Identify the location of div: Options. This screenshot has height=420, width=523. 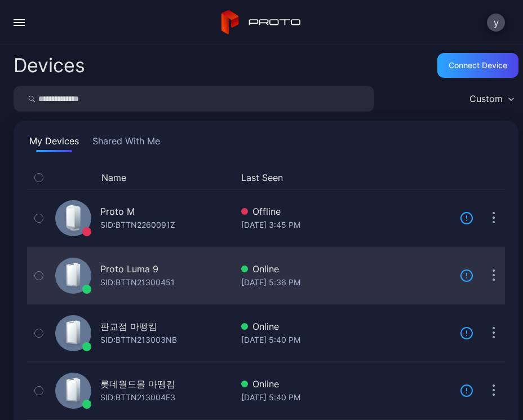
(494, 177).